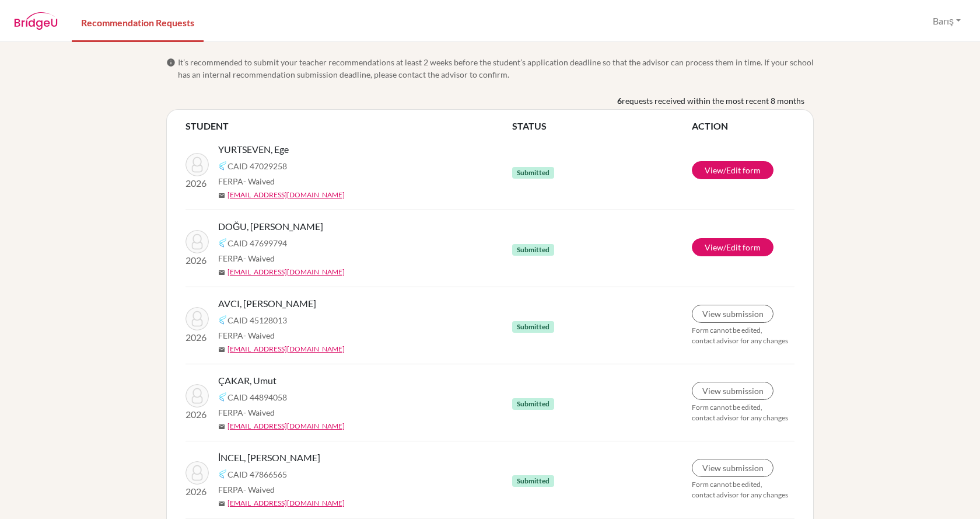  What do you see at coordinates (603, 126) in the screenshot?
I see `th: STATUS` at bounding box center [603, 126].